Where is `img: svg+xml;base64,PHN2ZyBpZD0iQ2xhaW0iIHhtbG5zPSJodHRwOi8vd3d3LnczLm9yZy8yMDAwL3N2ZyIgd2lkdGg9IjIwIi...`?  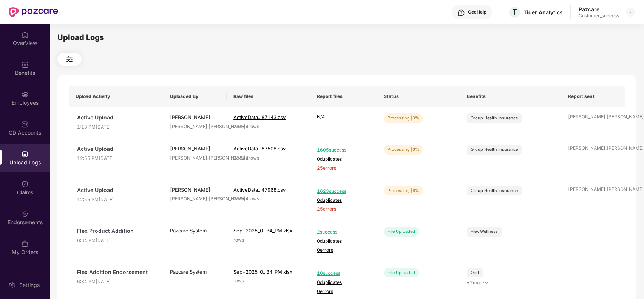
img: svg+xml;base64,PHN2ZyBpZD0iQ2xhaW0iIHhtbG5zPSJodHRwOi8vd3d3LnczLm9yZy8yMDAwL3N2ZyIgd2lkdGg9IjIwIi... is located at coordinates (25, 184).